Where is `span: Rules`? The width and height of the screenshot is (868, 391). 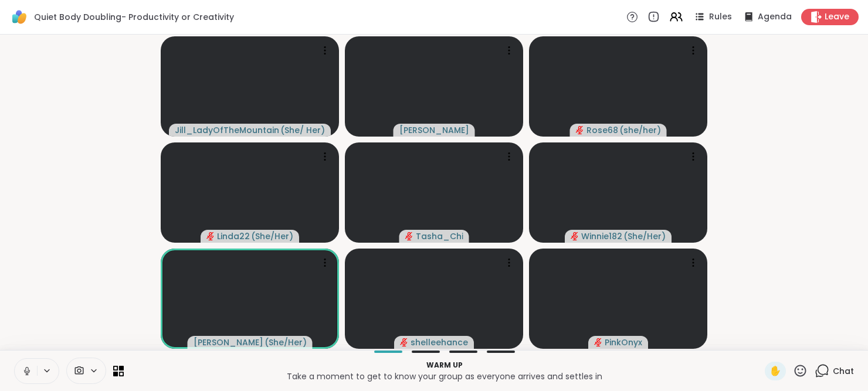
span: Rules is located at coordinates (721, 17).